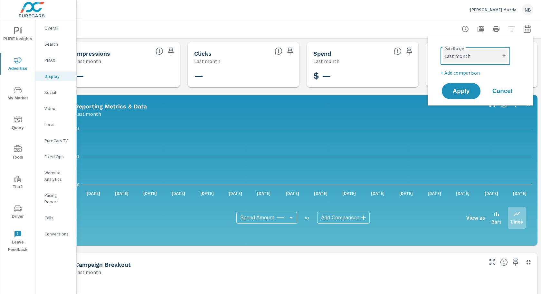 This screenshot has height=294, width=541. What do you see at coordinates (18, 35) in the screenshot?
I see `span: PURE Insights` at bounding box center [18, 35].